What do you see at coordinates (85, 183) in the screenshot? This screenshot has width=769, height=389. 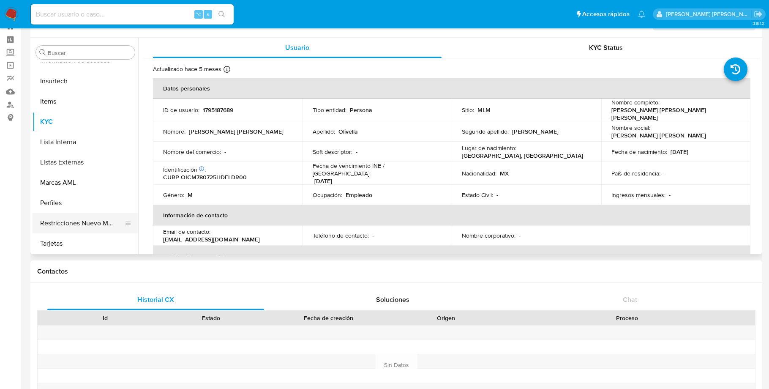 I see `button: Marcas AML` at bounding box center [85, 183].